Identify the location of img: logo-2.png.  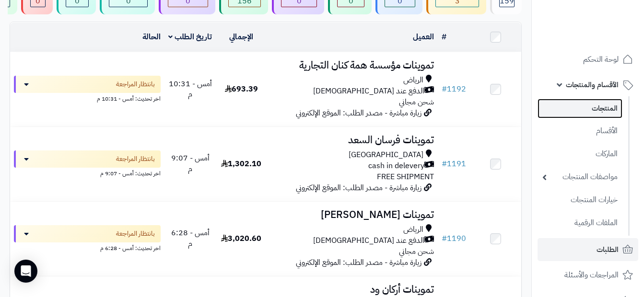
(606, 36).